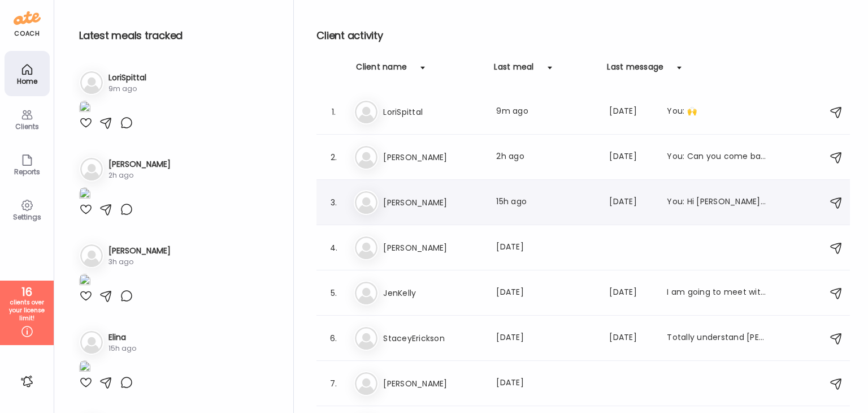 Image resolution: width=868 pixels, height=413 pixels. What do you see at coordinates (27, 81) in the screenshot?
I see `div: Home` at bounding box center [27, 81].